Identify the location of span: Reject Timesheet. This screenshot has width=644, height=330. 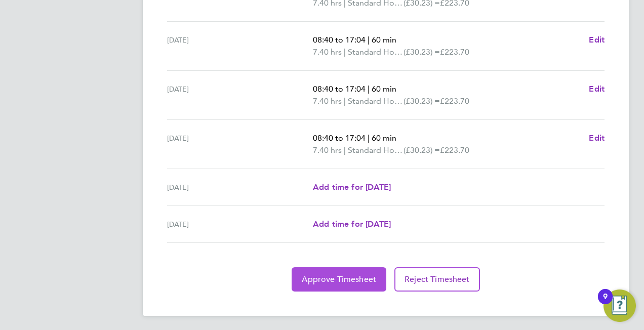
(437, 280).